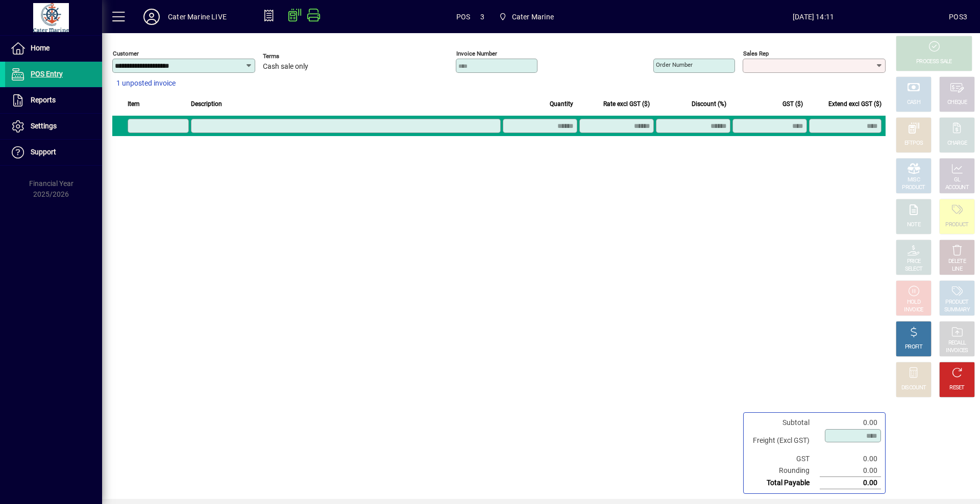 The image size is (980, 504). What do you see at coordinates (934, 62) in the screenshot?
I see `div: PROCESS SALE` at bounding box center [934, 62].